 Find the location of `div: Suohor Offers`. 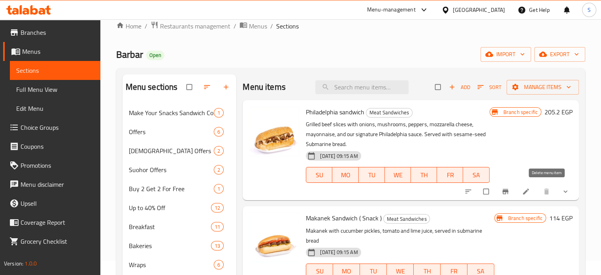

div: Suohor Offers is located at coordinates (172, 170).